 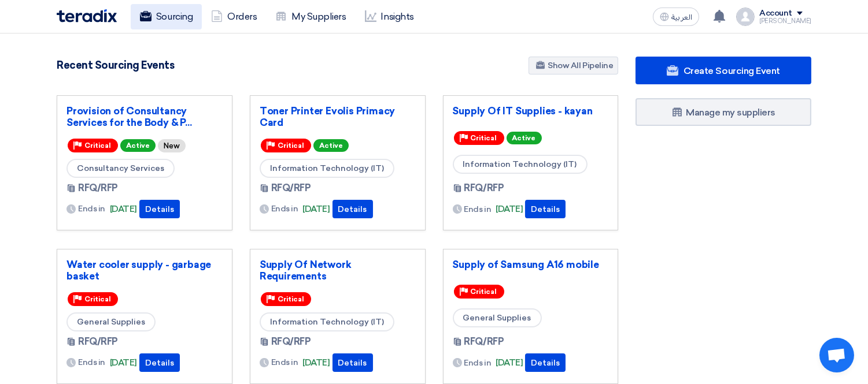 What do you see at coordinates (87, 16) in the screenshot?
I see `img: Teradix logo` at bounding box center [87, 16].